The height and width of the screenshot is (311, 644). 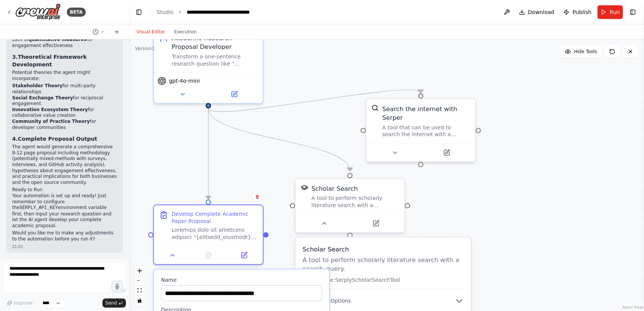 I want to click on a: Studio, so click(x=165, y=12).